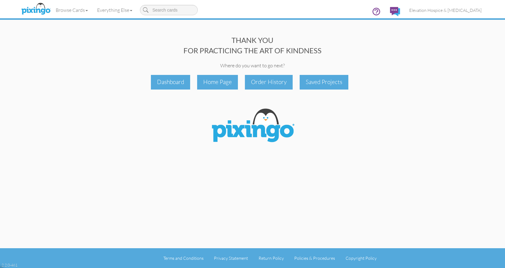 The width and height of the screenshot is (505, 268). I want to click on input: Search cards, so click(169, 10).